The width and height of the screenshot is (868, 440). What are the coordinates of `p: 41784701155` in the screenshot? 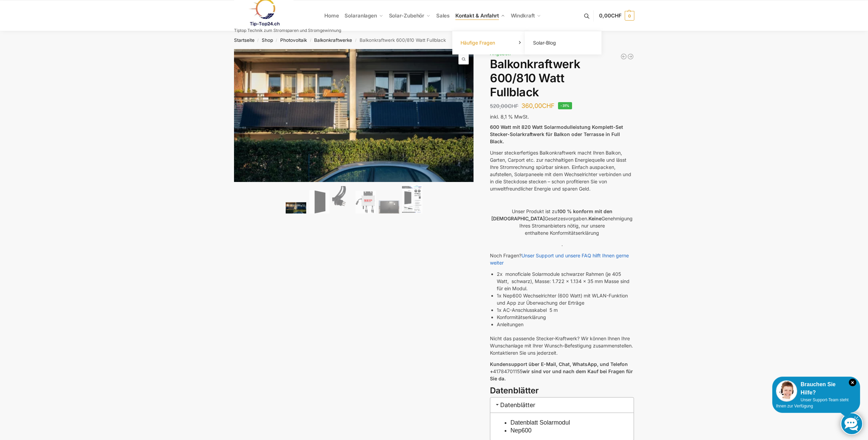 It's located at (562, 371).